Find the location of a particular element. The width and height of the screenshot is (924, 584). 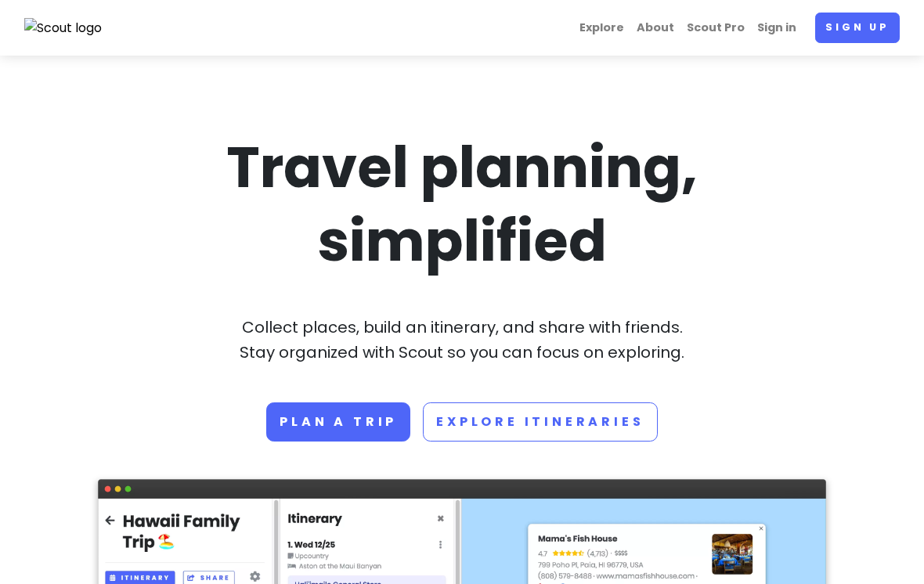

a: Sign in is located at coordinates (777, 28).